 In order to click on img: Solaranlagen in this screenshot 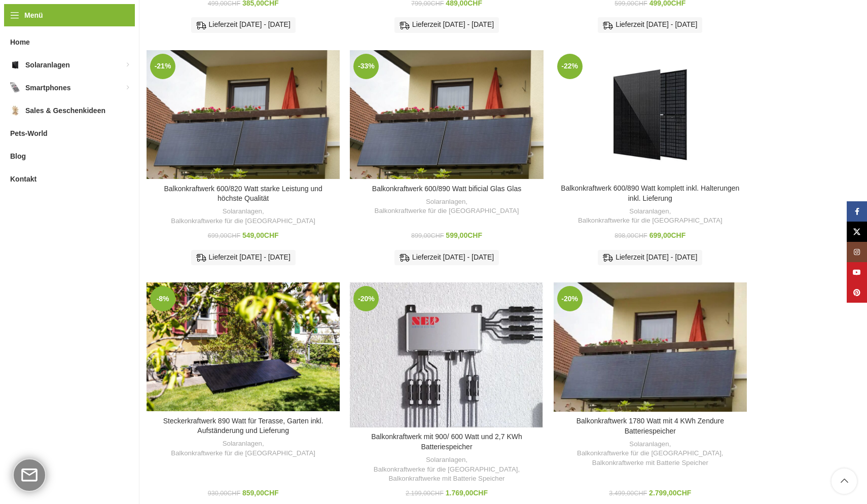, I will do `click(15, 65)`.